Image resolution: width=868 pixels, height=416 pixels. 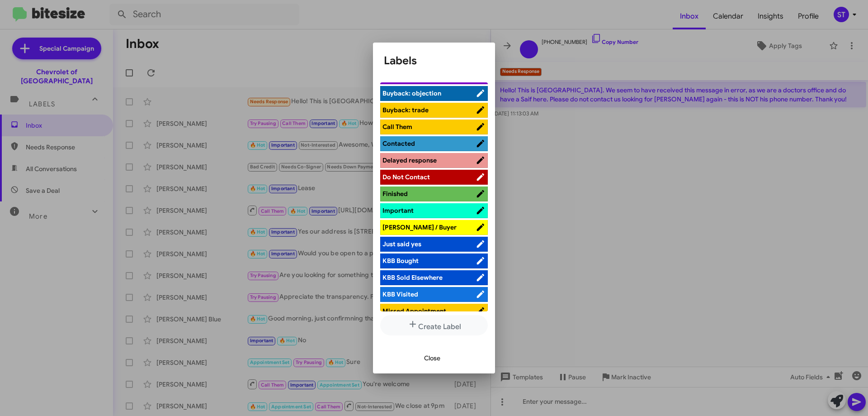 I want to click on span: KBB Bought, so click(x=400, y=260).